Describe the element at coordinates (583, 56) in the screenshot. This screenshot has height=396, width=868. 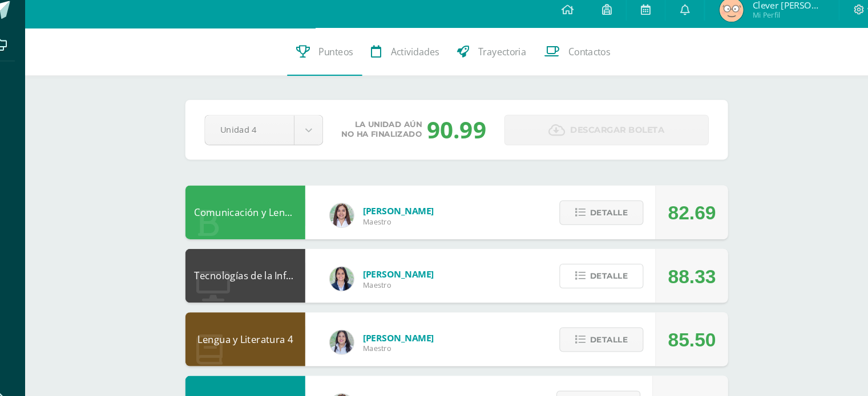
I see `span: Contactos` at that location.